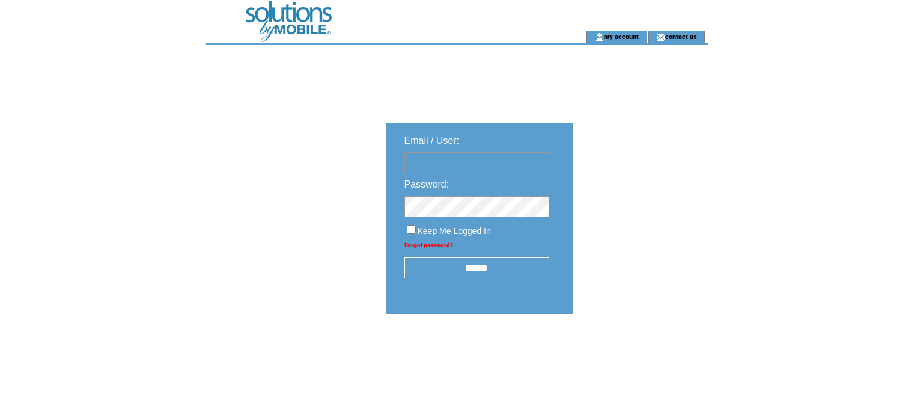  Describe the element at coordinates (454, 231) in the screenshot. I see `span: Keep Me Logged In` at that location.